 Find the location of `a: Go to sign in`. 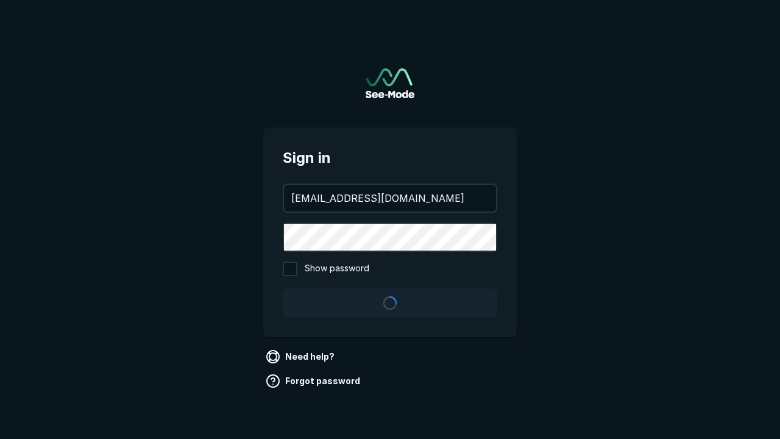

a: Go to sign in is located at coordinates (390, 83).